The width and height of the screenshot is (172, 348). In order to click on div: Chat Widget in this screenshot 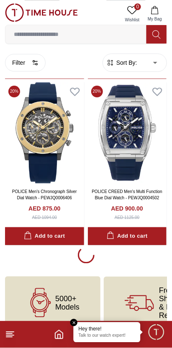, I will do `click(156, 332)`.